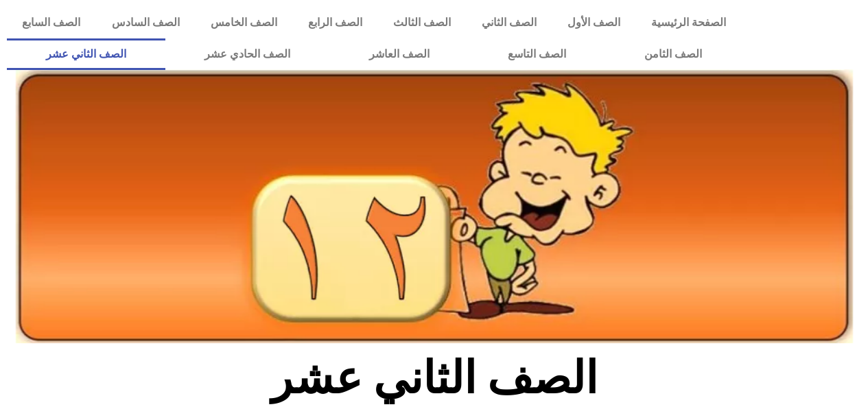  Describe the element at coordinates (247, 54) in the screenshot. I see `a: الصف الحادي عشر` at that location.